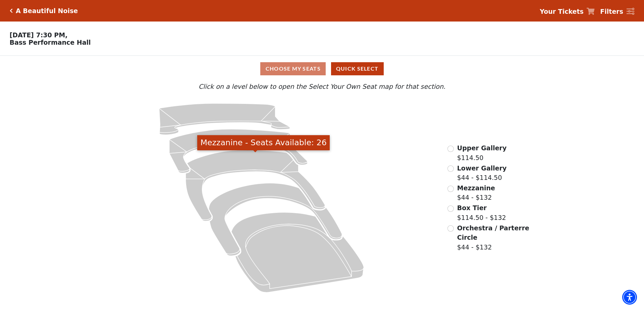 This screenshot has width=644, height=309. What do you see at coordinates (568, 11) in the screenshot?
I see `a: Your Tickets` at bounding box center [568, 11].